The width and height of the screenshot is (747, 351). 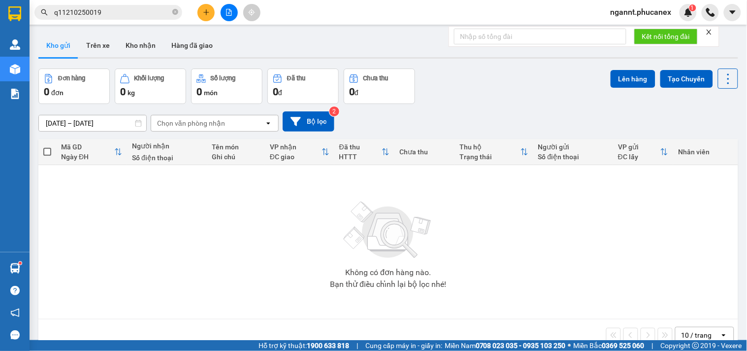 I want to click on span: đơn, so click(x=57, y=93).